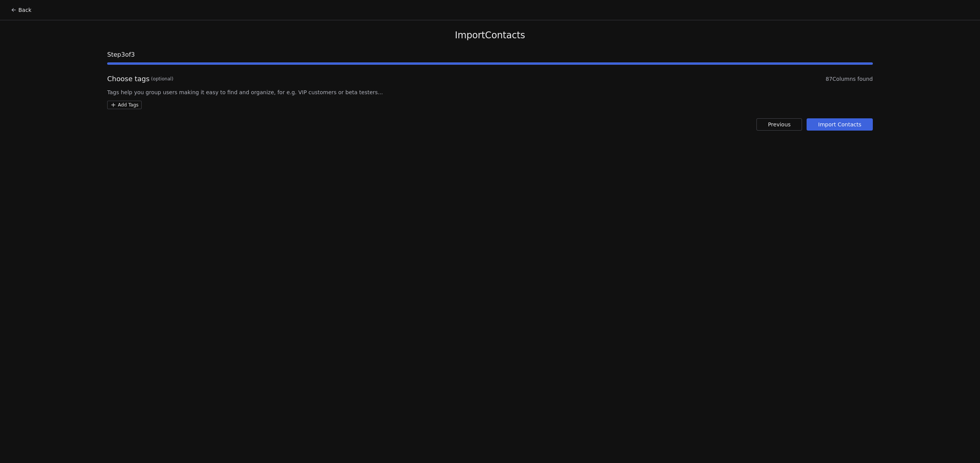 Image resolution: width=980 pixels, height=463 pixels. Describe the element at coordinates (849, 79) in the screenshot. I see `span: 87 Columns found` at that location.